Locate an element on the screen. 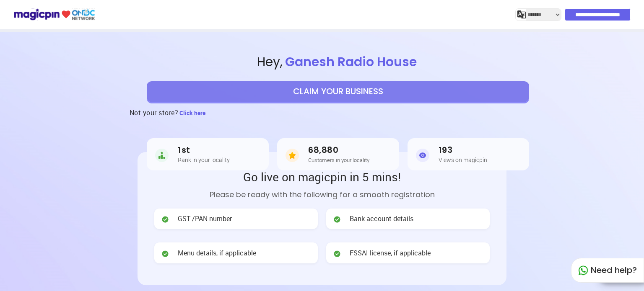 Image resolution: width=644 pixels, height=291 pixels. img: j2MGCQAAAABJRU5ErkJggg== is located at coordinates (521, 15).